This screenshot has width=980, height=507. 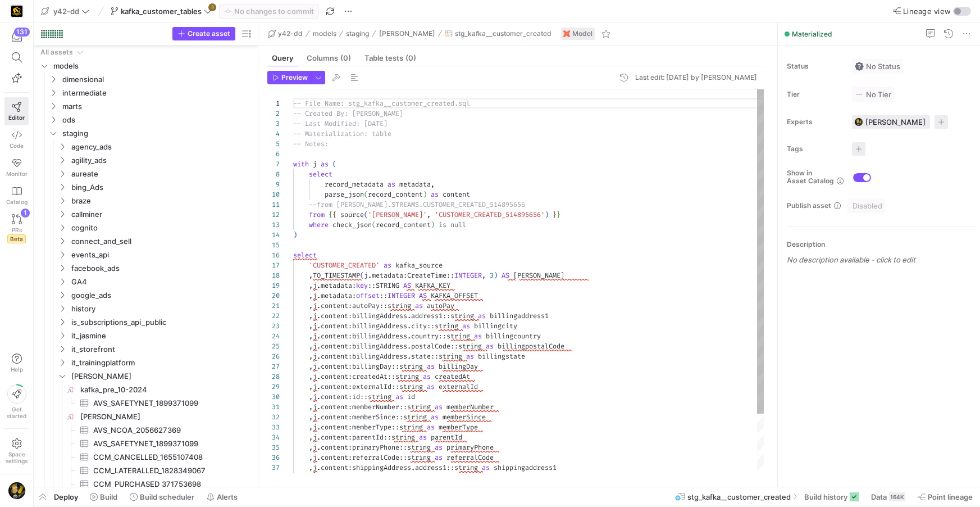 I want to click on span: Columns, so click(x=328, y=58).